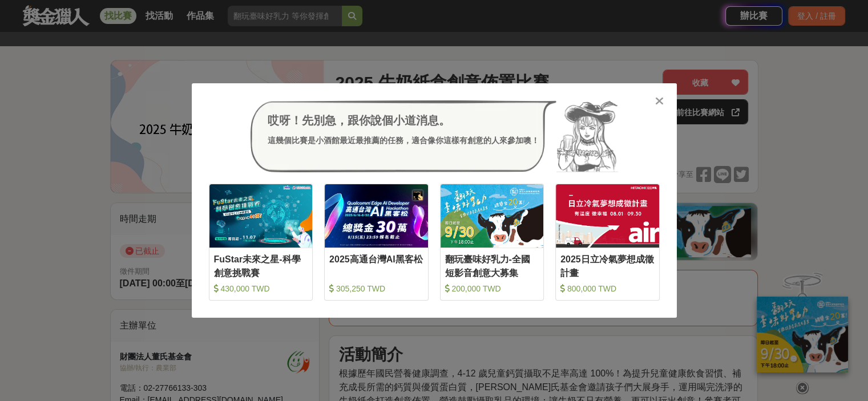 Image resolution: width=868 pixels, height=401 pixels. Describe the element at coordinates (492, 265) in the screenshot. I see `div: 翻玩臺味好乳力-全國短影音創意大募集` at that location.